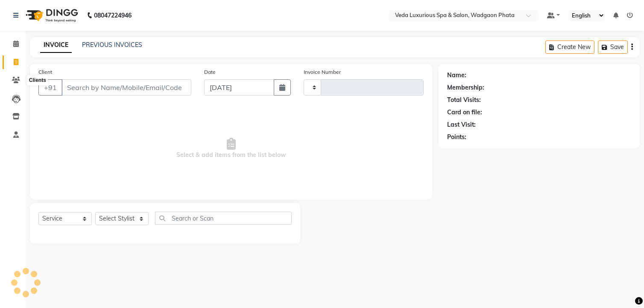 The image size is (644, 308). I want to click on div: Last Visit:, so click(461, 125).